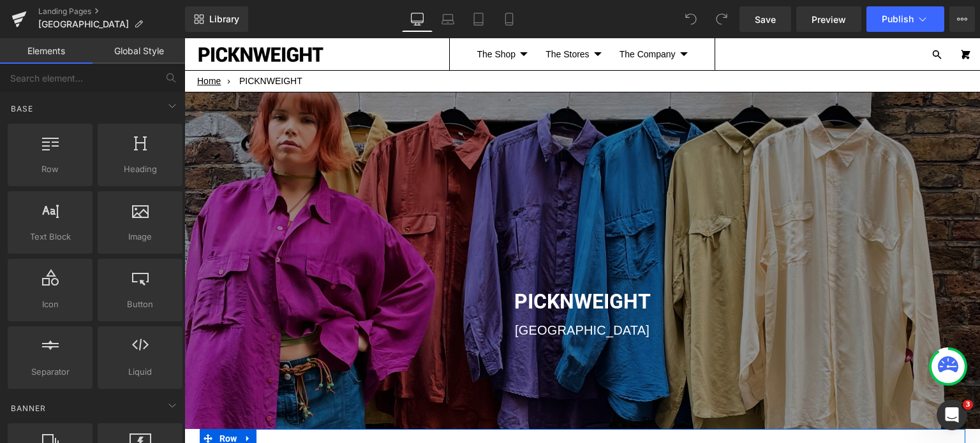  What do you see at coordinates (140, 304) in the screenshot?
I see `span: Button` at bounding box center [140, 304].